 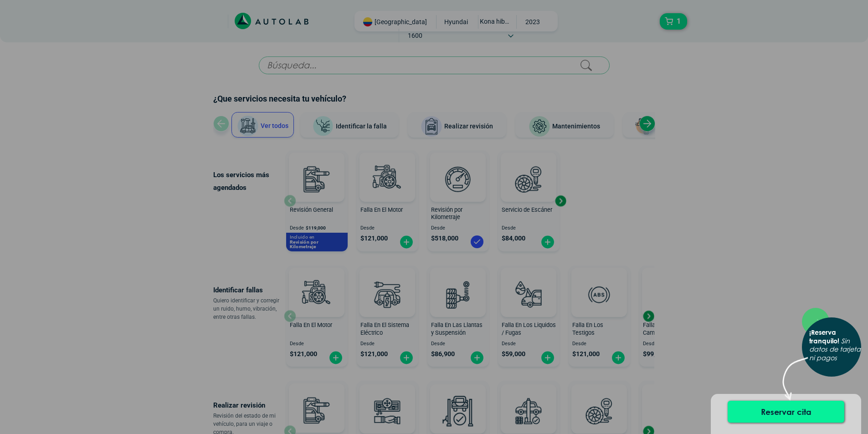 I want to click on b: ¡Reserva tranquilo!, so click(x=825, y=336).